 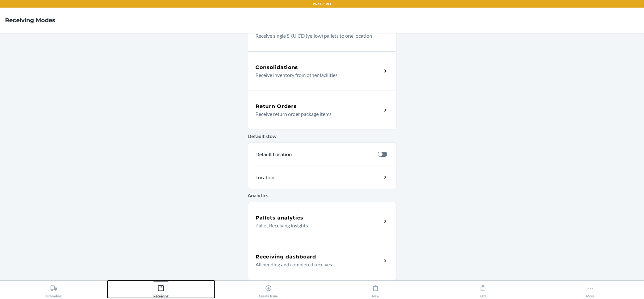 What do you see at coordinates (277, 67) in the screenshot?
I see `h5: Consolidations` at bounding box center [277, 67].